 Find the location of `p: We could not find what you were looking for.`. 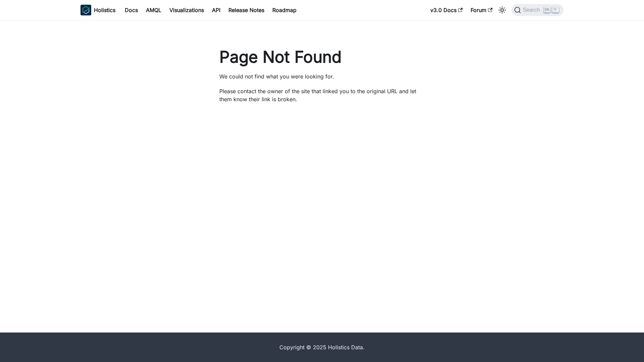

p: We could not find what you were looking for. is located at coordinates (322, 77).